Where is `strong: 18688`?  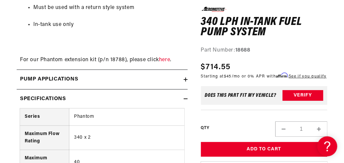 strong: 18688 is located at coordinates (243, 50).